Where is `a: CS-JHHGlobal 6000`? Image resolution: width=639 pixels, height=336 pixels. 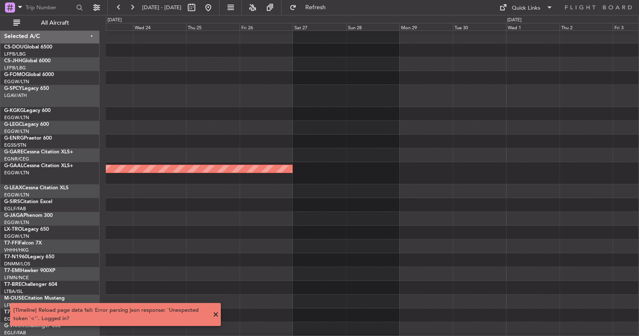
a: CS-JHHGlobal 6000 is located at coordinates (27, 61).